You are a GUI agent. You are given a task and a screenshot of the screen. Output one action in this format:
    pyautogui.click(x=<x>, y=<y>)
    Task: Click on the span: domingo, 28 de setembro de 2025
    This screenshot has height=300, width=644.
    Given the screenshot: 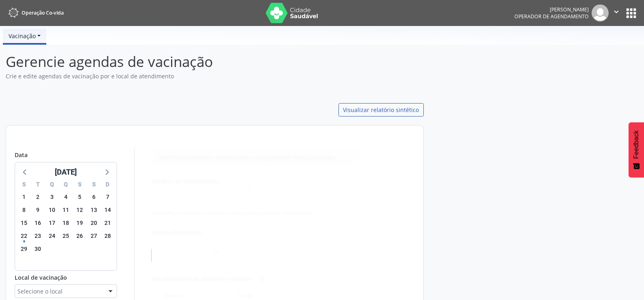 What is the action you would take?
    pyautogui.click(x=108, y=236)
    